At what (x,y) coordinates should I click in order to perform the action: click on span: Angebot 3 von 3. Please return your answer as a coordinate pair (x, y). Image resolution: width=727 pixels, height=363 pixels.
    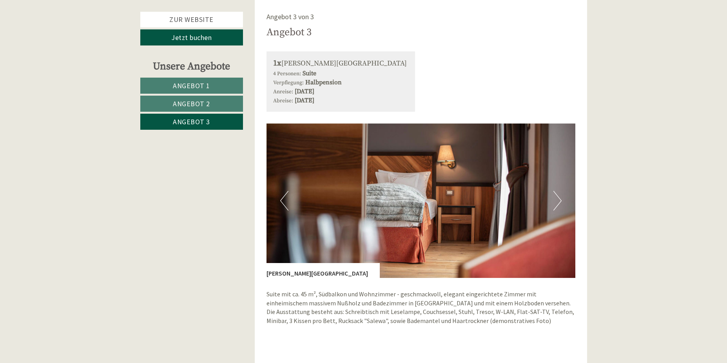
    Looking at the image, I should click on (290, 16).